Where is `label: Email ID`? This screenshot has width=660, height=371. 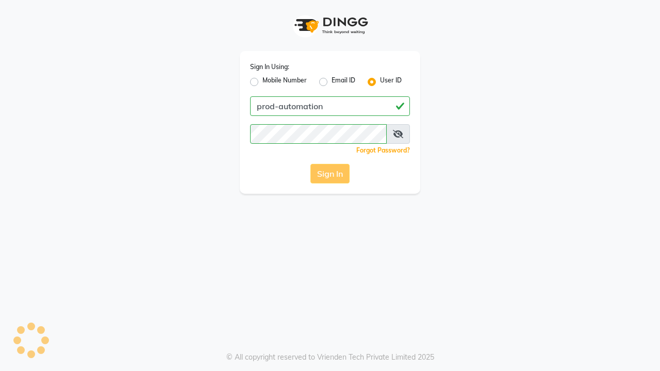
label: Email ID is located at coordinates (344, 82).